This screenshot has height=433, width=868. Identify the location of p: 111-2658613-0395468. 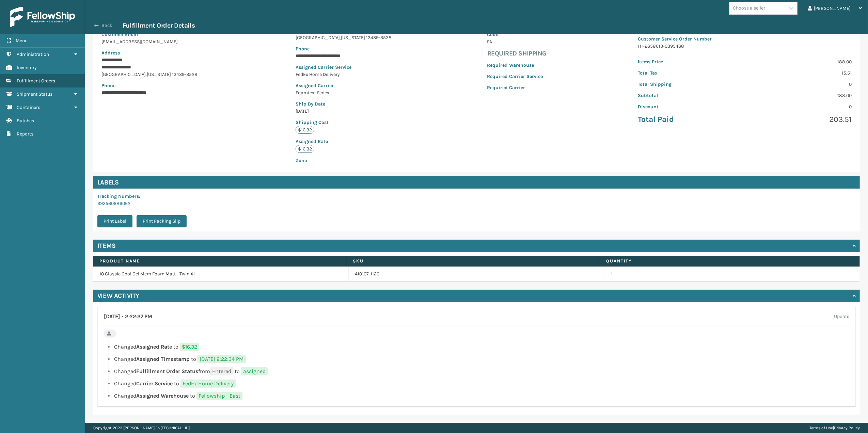
(745, 46).